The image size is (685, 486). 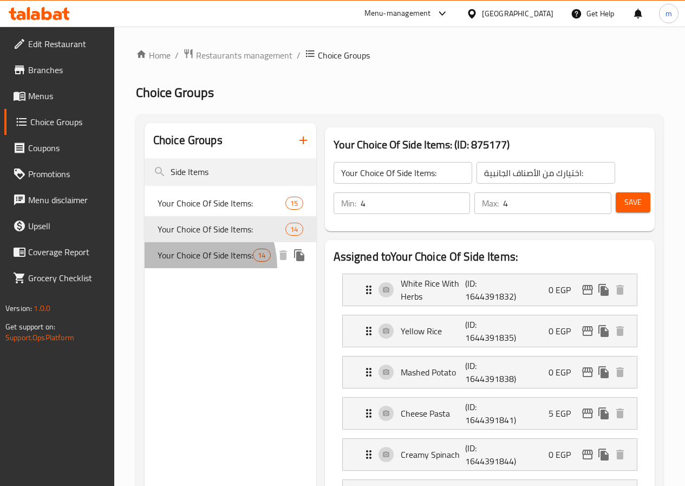 I want to click on a: Restaurants management, so click(x=238, y=55).